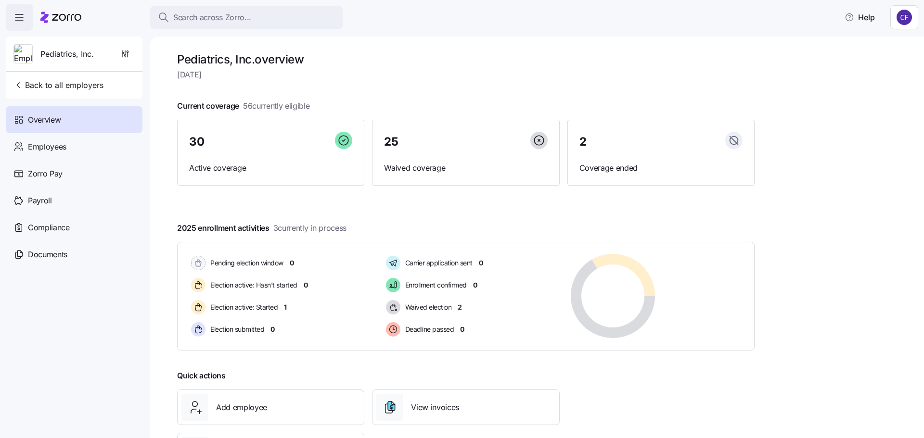 The height and width of the screenshot is (438, 924). What do you see at coordinates (212, 17) in the screenshot?
I see `span: Search across Zorro...` at bounding box center [212, 17].